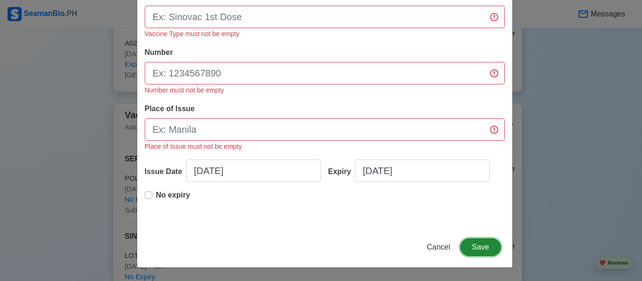 The width and height of the screenshot is (642, 281). What do you see at coordinates (184, 90) in the screenshot?
I see `small: Number must not be empty` at bounding box center [184, 90].